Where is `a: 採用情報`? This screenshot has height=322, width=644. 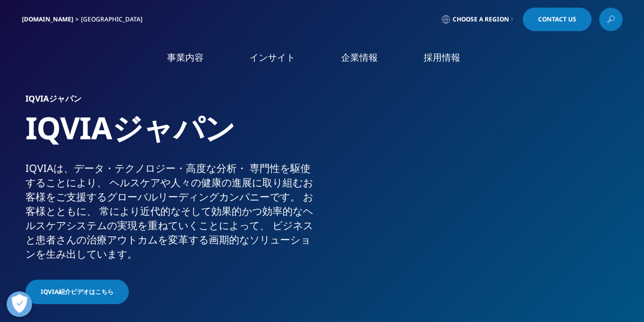 a: 採用情報 is located at coordinates (442, 57).